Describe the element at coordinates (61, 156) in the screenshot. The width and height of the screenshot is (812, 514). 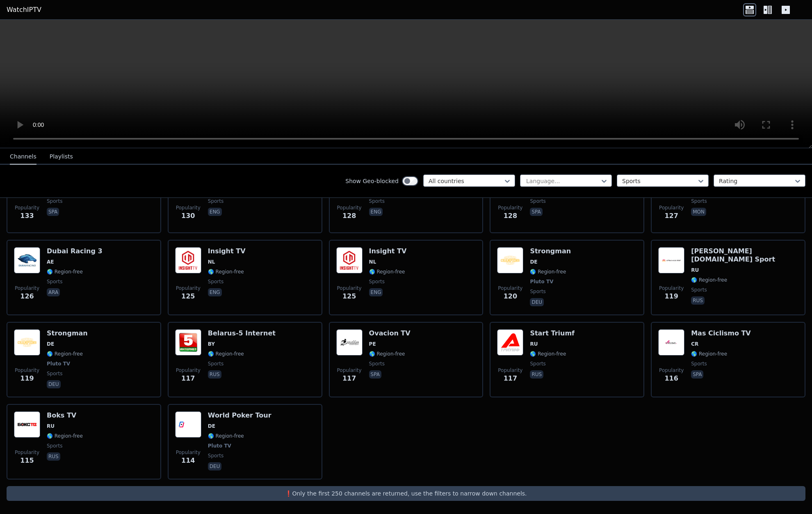
I see `button: Playlists` at that location.